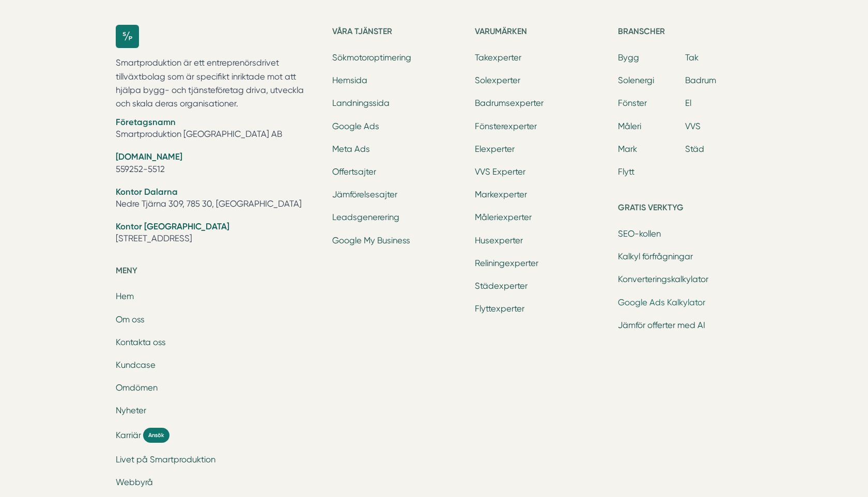 The height and width of the screenshot is (497, 868). Describe the element at coordinates (500, 172) in the screenshot. I see `a: VVS Experter` at that location.